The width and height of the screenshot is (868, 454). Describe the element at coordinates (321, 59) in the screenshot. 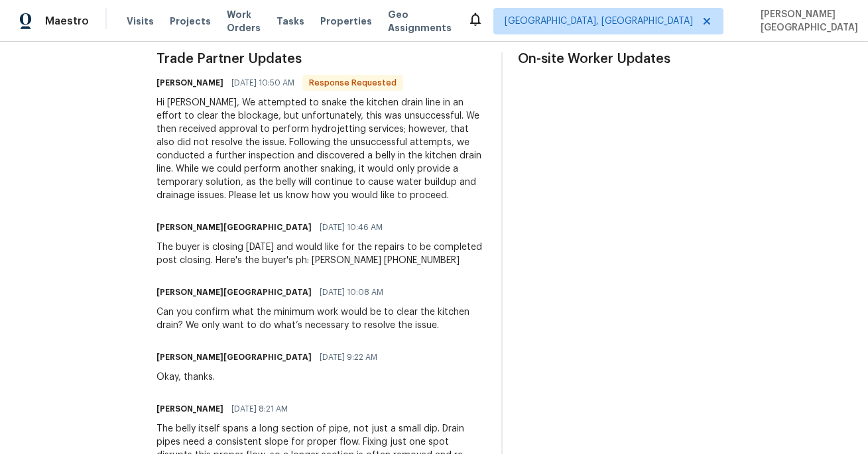

I see `span: Trade Partner Updates` at that location.